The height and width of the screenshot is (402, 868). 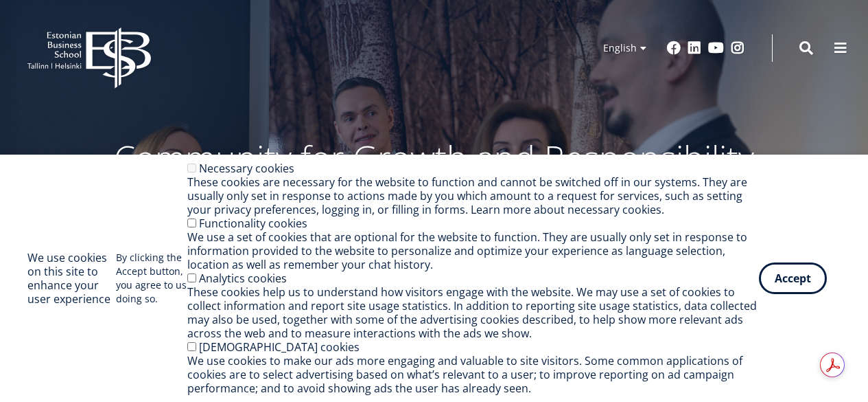 I want to click on h2: We use cookies on this site to enhance your user experience, so click(x=71, y=278).